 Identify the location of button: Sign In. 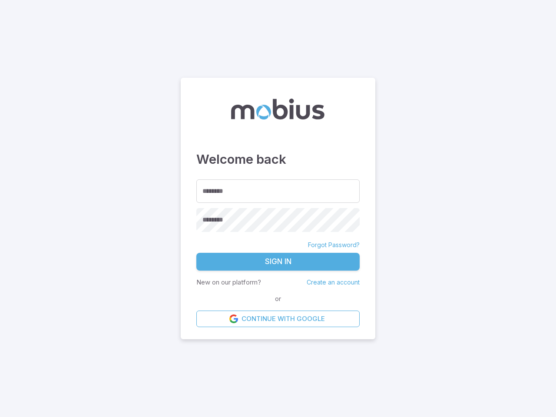
(278, 262).